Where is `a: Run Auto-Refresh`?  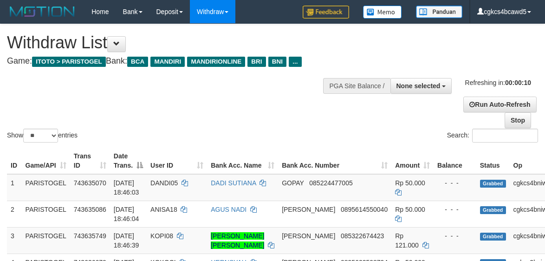 a: Run Auto-Refresh is located at coordinates (499, 104).